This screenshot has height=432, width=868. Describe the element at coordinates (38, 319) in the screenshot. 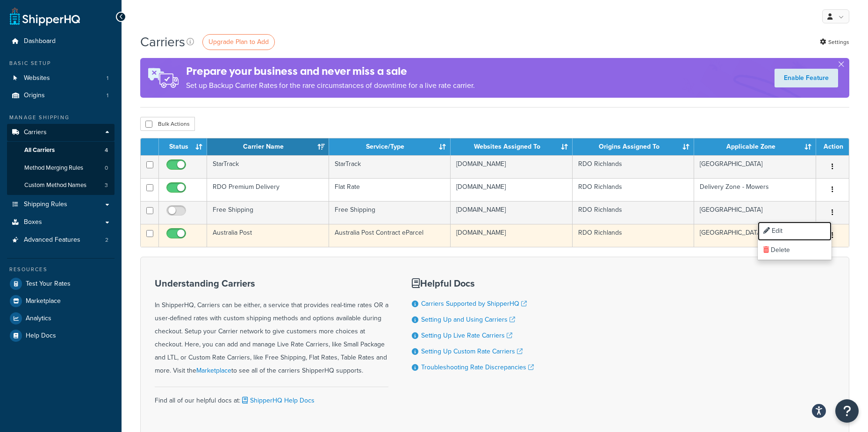

I see `span: Analytics` at that location.